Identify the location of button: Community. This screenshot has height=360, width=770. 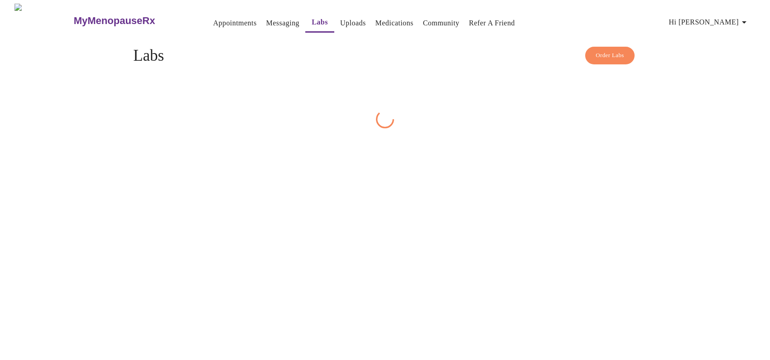
(441, 23).